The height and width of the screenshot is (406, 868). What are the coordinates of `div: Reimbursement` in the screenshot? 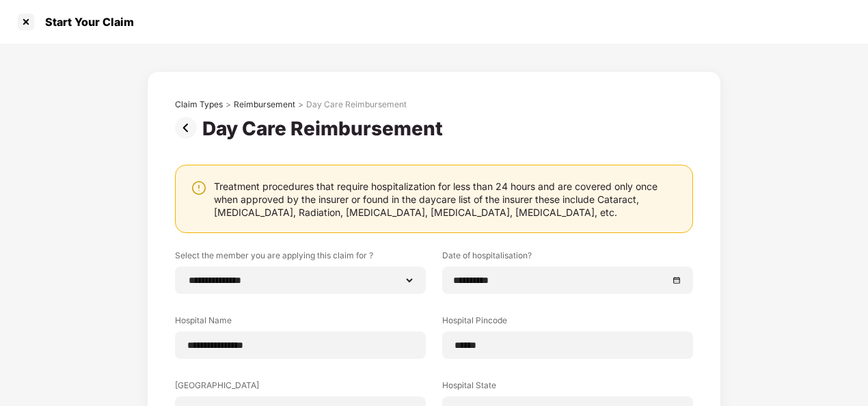 It's located at (265, 104).